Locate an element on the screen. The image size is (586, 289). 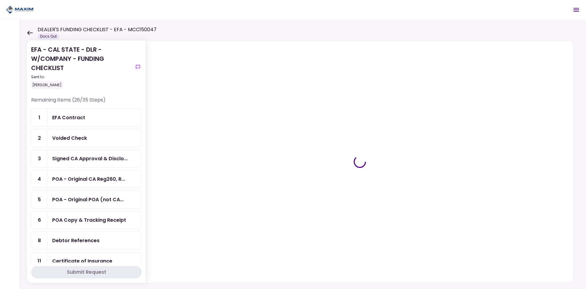
div: 2 is located at coordinates (39, 138).